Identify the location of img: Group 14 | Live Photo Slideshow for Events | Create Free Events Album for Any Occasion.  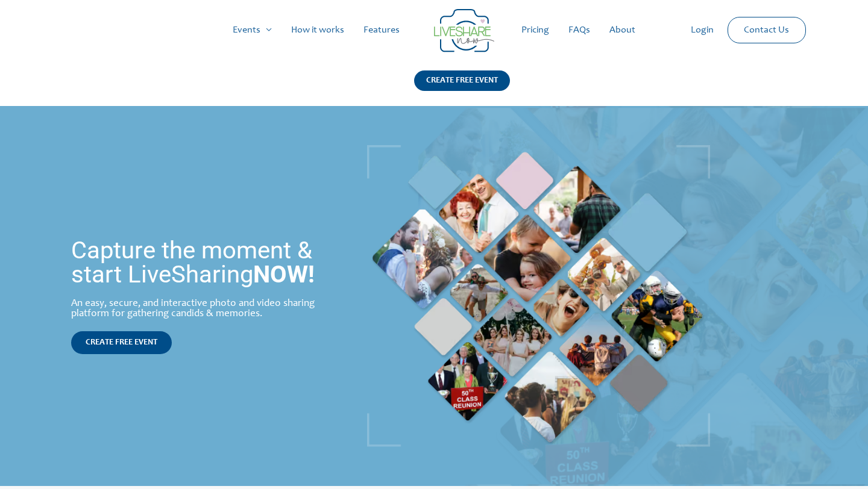
(464, 31).